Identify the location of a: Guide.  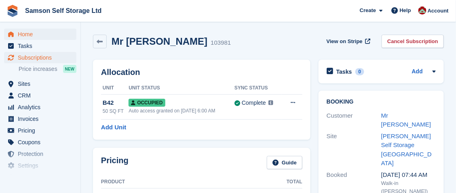
(284, 163).